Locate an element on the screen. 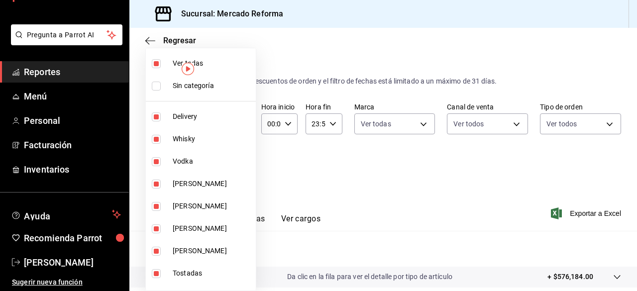 This screenshot has height=291, width=637. span: Whisky is located at coordinates (212, 139).